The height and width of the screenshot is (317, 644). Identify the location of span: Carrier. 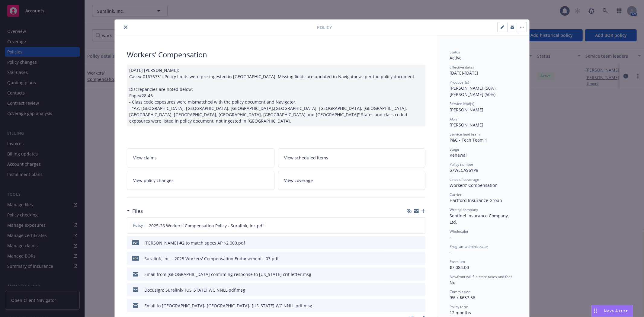
(456, 195).